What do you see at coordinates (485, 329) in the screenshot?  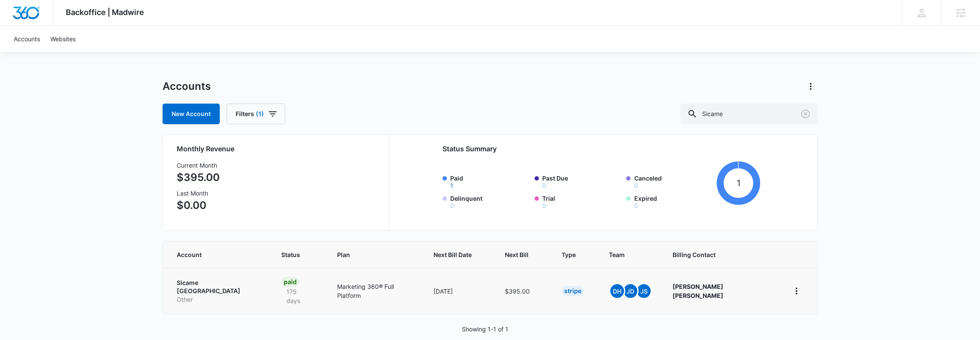 I see `p: Showing 1-1 of 1` at bounding box center [485, 329].